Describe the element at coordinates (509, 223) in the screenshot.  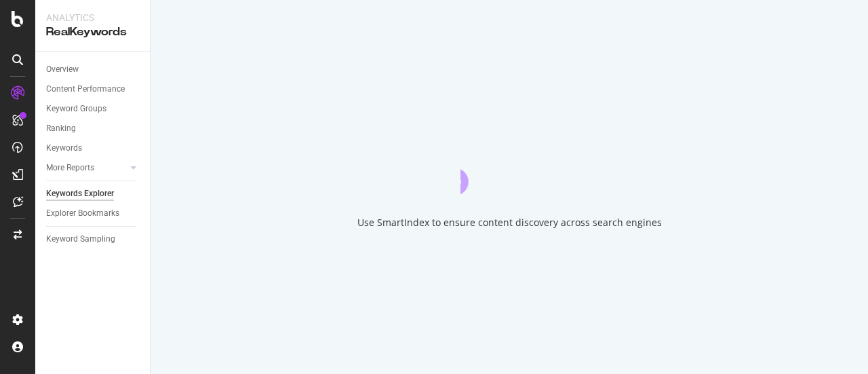
I see `div: Use SmartIndex to ensure content discovery across search engines` at that location.